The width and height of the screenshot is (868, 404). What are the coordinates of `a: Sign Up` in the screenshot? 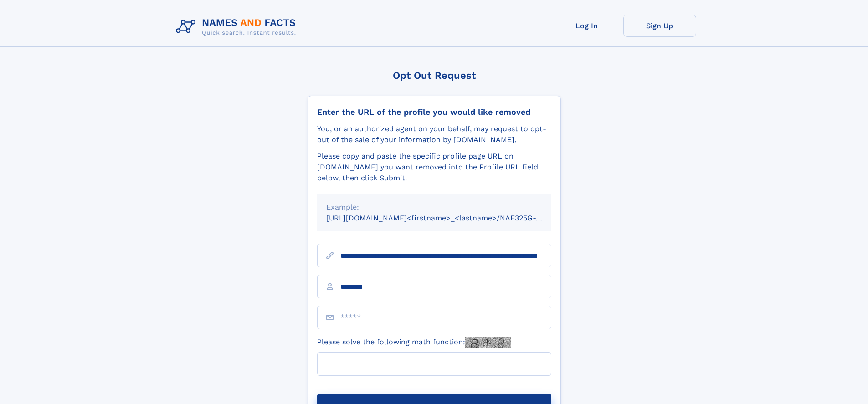 It's located at (660, 25).